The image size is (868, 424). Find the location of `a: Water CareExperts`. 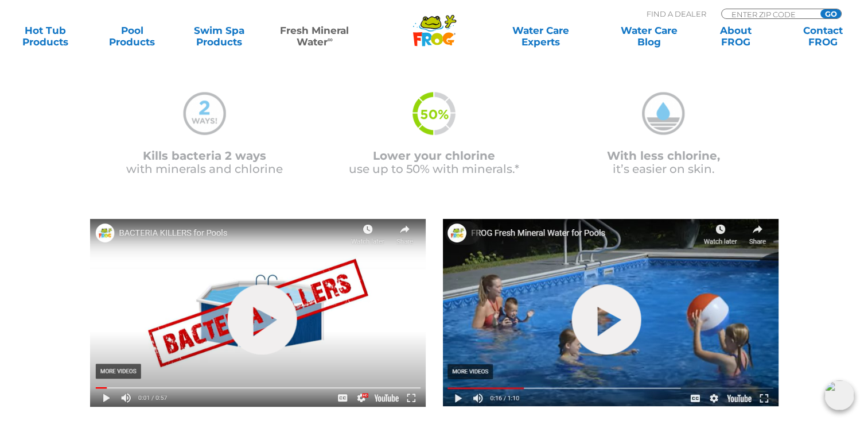

a: Water CareExperts is located at coordinates (540, 36).